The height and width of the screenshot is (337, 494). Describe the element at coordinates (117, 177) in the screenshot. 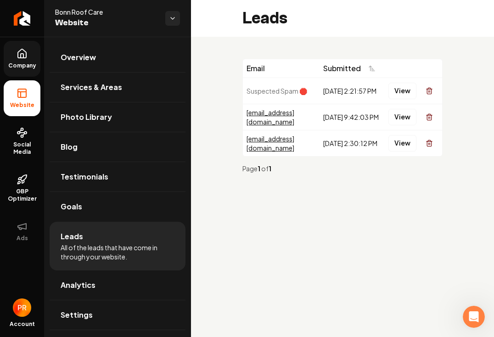

I see `a: Testimonials` at that location.